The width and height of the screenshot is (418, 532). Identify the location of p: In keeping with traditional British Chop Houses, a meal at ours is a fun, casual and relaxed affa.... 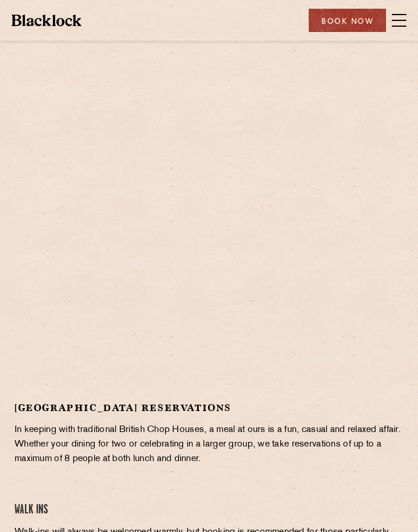
(209, 444).